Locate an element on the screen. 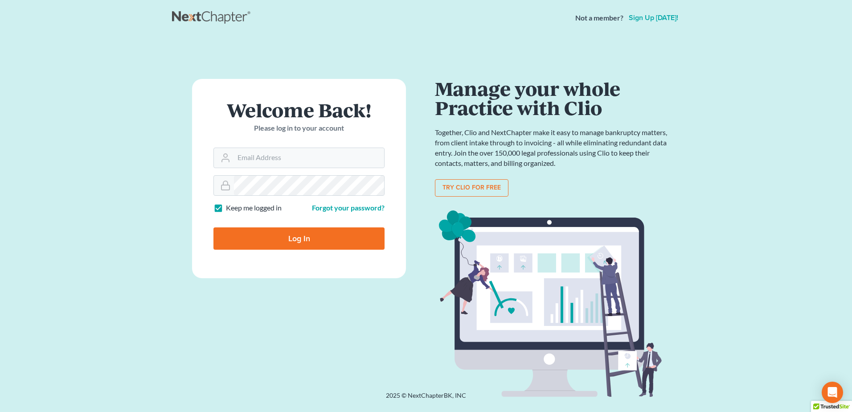 Image resolution: width=852 pixels, height=412 pixels. input: Email Address is located at coordinates (309, 158).